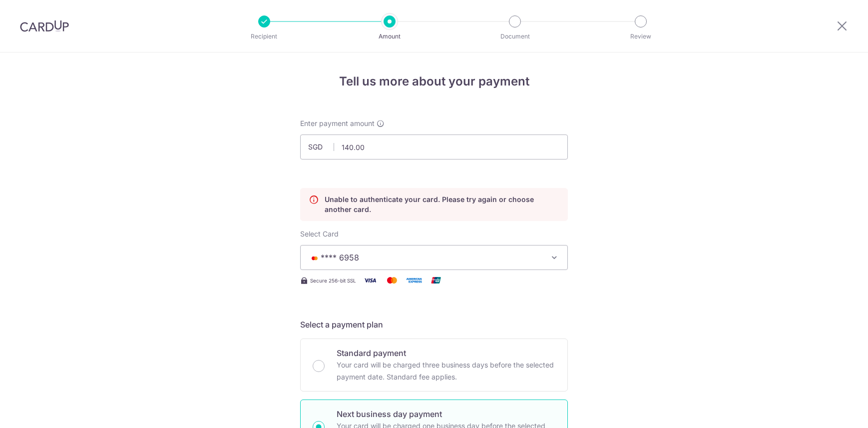 The image size is (868, 428). What do you see at coordinates (392, 280) in the screenshot?
I see `img: Mastercard` at bounding box center [392, 280].